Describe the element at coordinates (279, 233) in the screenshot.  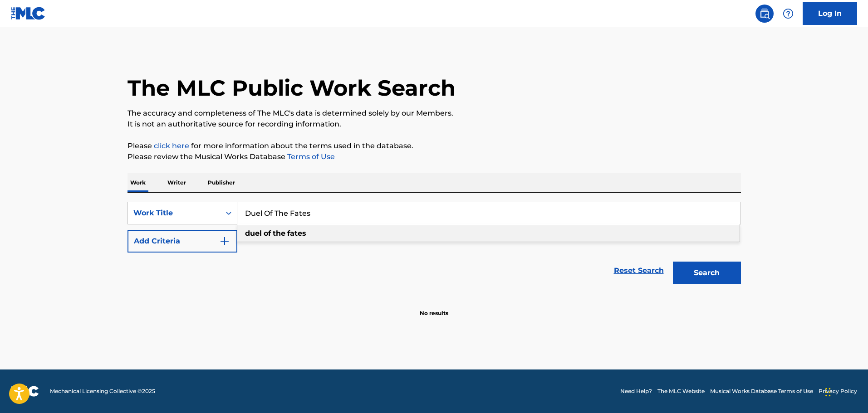
I see `strong: the` at that location.